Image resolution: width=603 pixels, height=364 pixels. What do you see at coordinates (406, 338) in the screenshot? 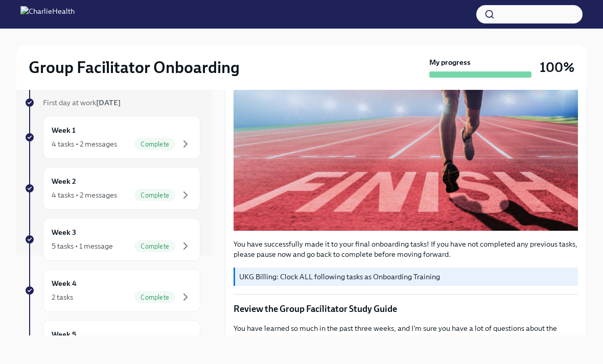
I see `p: You have learned so much in the past three weeks, and I'm sure you have a lot of questions about ...` at bounding box center [406, 338].